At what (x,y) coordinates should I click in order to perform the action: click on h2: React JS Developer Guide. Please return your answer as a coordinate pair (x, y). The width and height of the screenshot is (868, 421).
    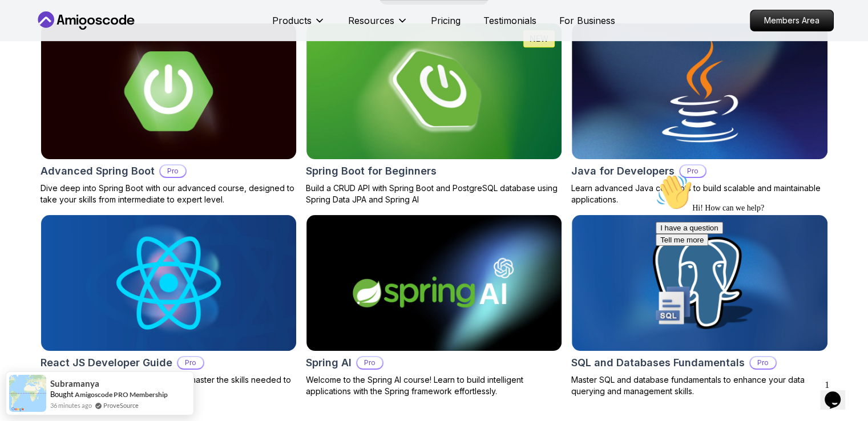
    Looking at the image, I should click on (106, 363).